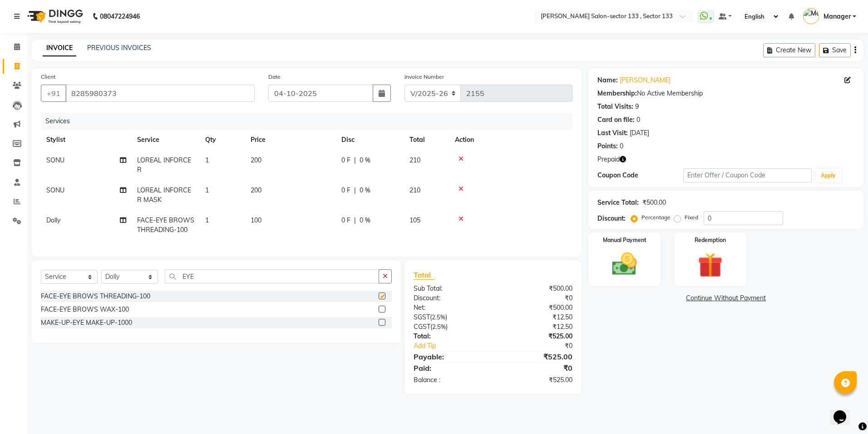  Describe the element at coordinates (748, 175) in the screenshot. I see `input: Enter Offer / Coupon Code` at that location.